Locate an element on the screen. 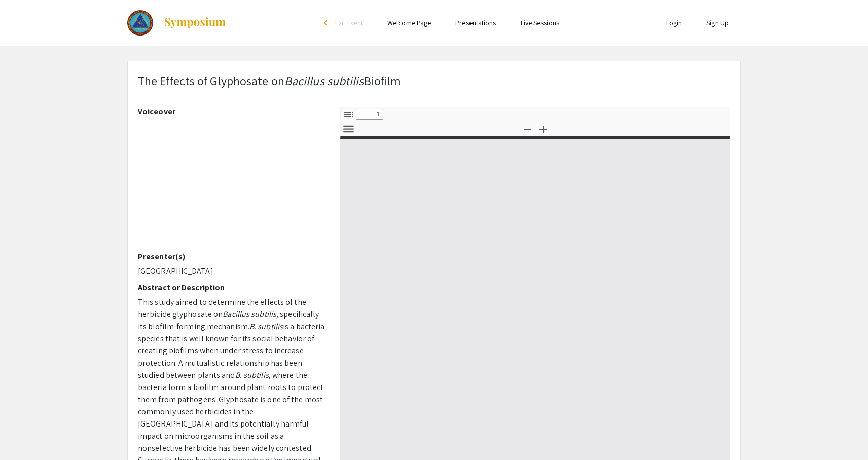  p: The Effects of Glyphosate on Biofilm is located at coordinates (269, 81).